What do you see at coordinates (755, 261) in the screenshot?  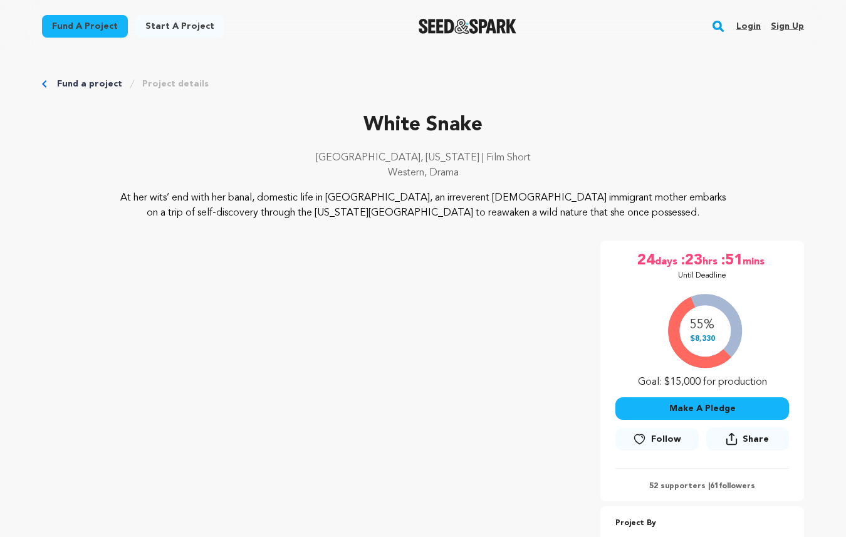 I see `span: mins` at bounding box center [755, 261].